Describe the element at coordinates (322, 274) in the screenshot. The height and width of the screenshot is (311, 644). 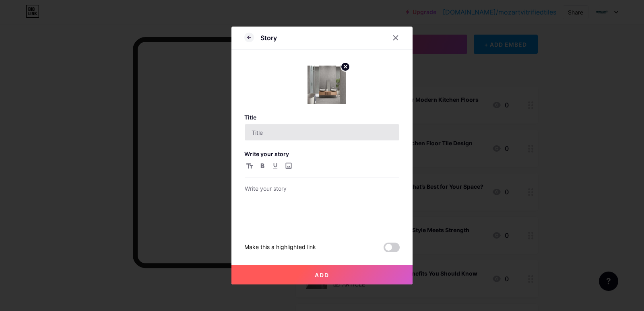
I see `span: Add` at that location.